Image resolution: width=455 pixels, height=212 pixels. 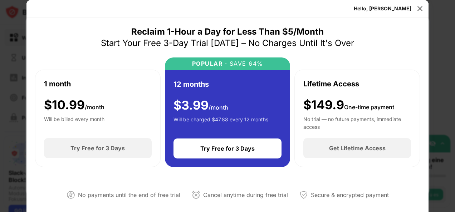 What do you see at coordinates (245, 195) in the screenshot?
I see `div: Cancel anytime during free trial` at bounding box center [245, 195].